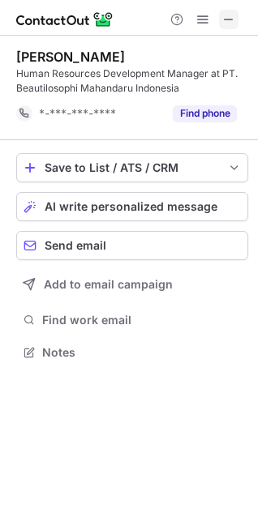  Describe the element at coordinates (132, 352) in the screenshot. I see `button: Notes` at that location.